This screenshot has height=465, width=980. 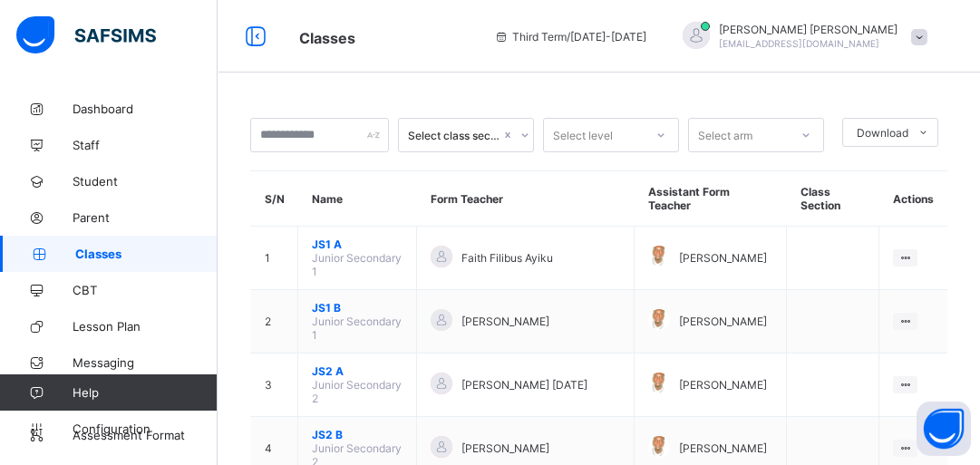 What do you see at coordinates (145, 326) in the screenshot?
I see `span: Lesson Plan` at bounding box center [145, 326].